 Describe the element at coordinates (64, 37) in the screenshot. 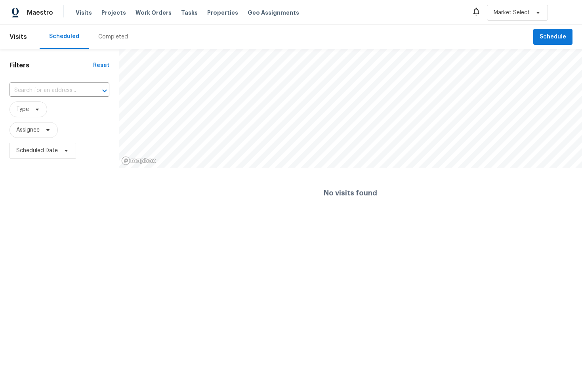

I see `div: Scheduled` at that location.